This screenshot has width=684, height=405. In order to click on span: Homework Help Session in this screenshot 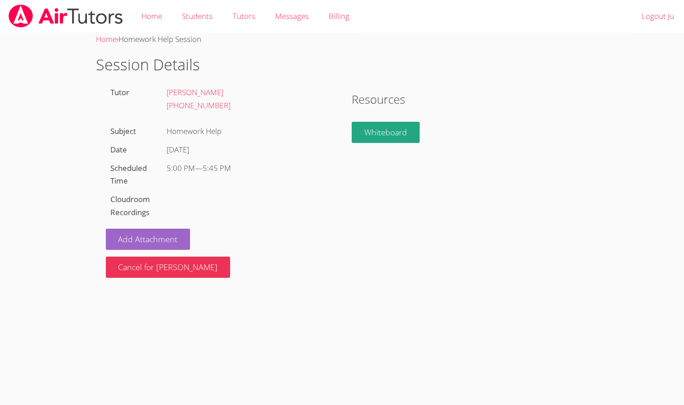, I will do `click(160, 39)`.